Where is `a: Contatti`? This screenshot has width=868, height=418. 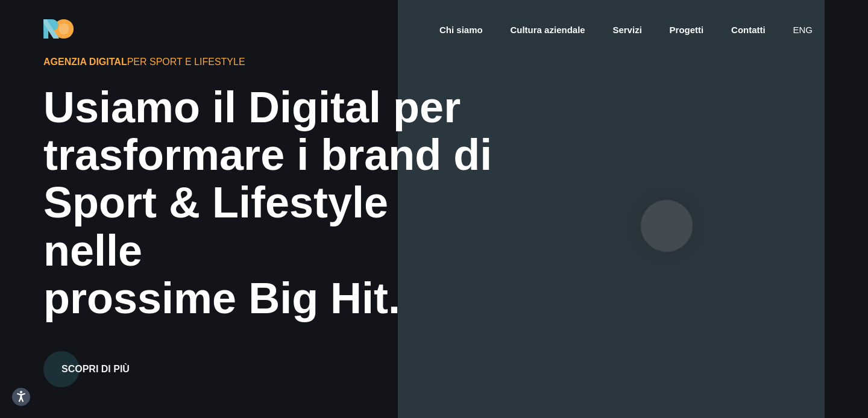 a: Contatti is located at coordinates (748, 30).